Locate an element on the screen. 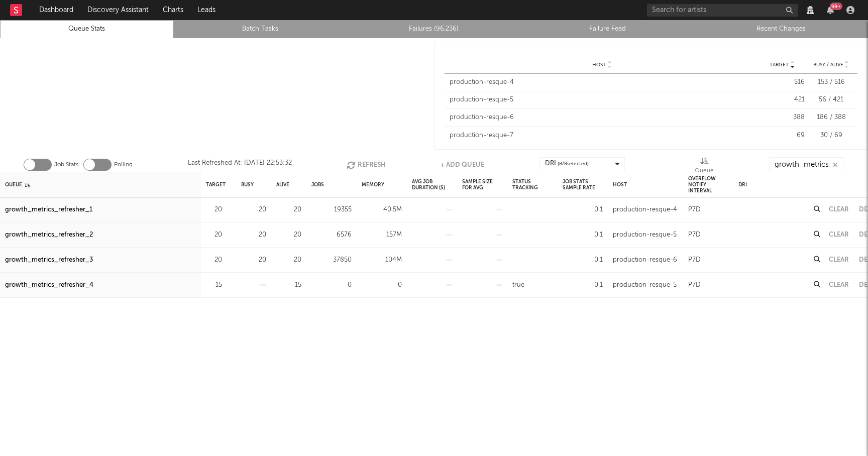  div: 19355 is located at coordinates (331, 210).